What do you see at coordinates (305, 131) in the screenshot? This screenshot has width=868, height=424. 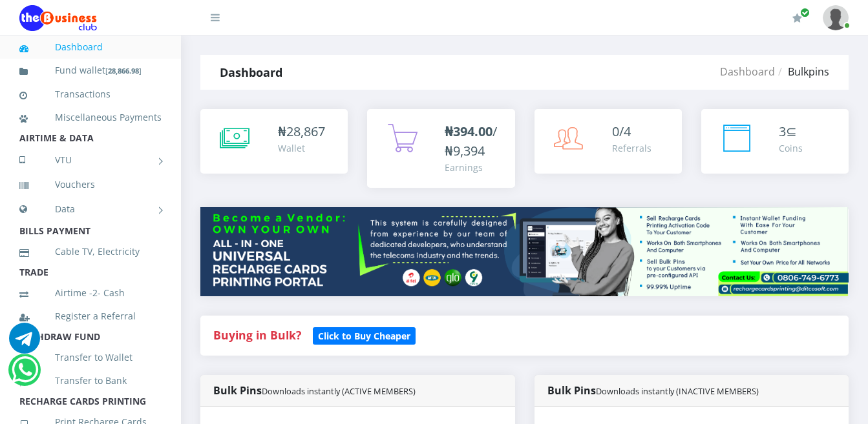 I see `span: 28,867` at bounding box center [305, 131].